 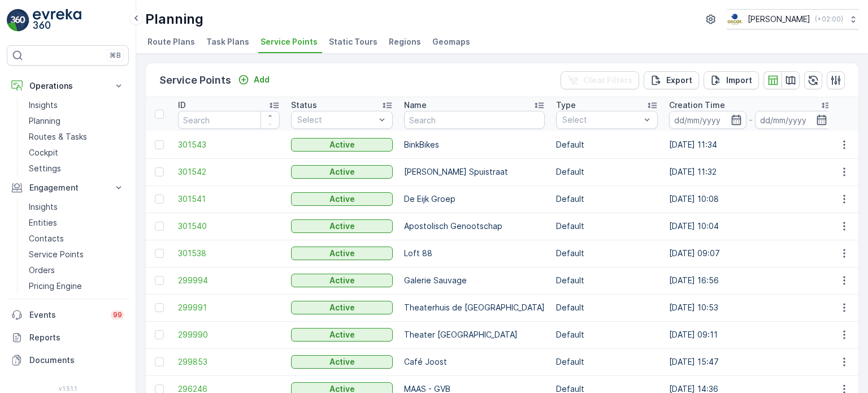 I want to click on span: Route Plans, so click(x=171, y=42).